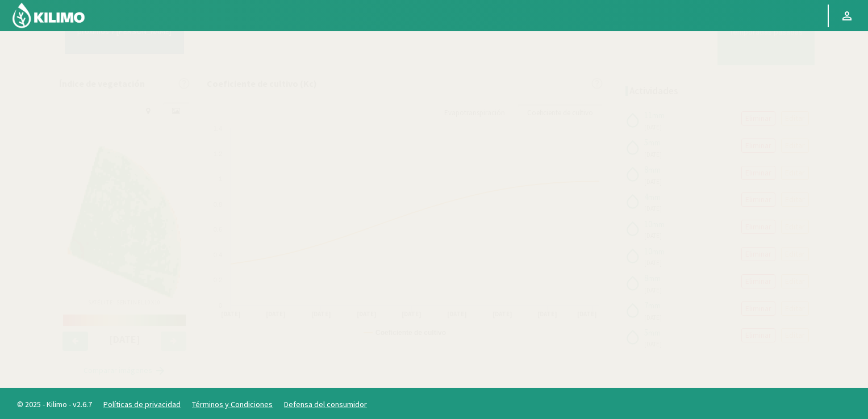  Describe the element at coordinates (218, 229) in the screenshot. I see `text: 0.6` at that location.